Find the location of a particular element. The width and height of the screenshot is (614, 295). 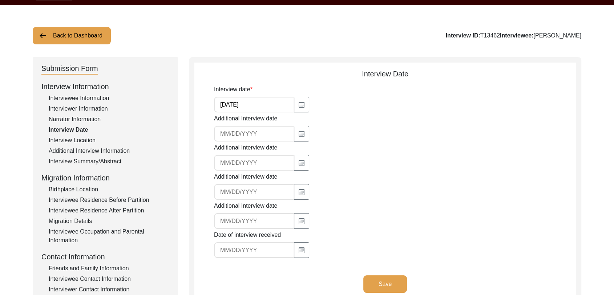

button: Back to Dashboard is located at coordinates (72, 36).